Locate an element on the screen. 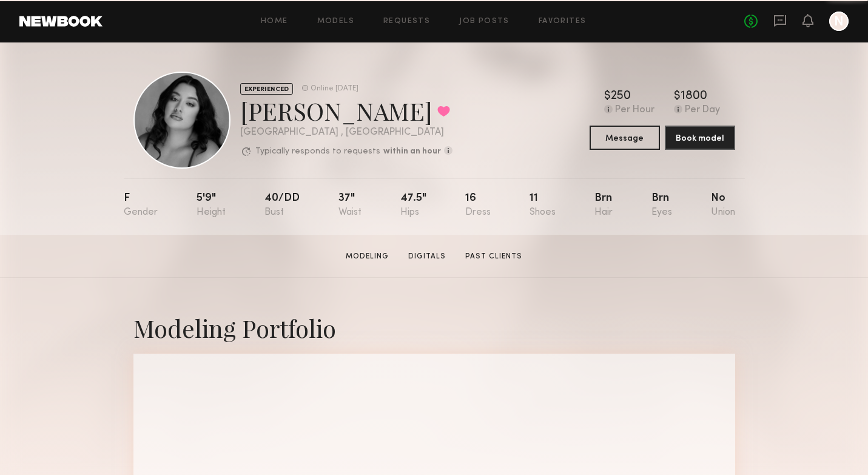 Image resolution: width=868 pixels, height=475 pixels. b: within an hour is located at coordinates (412, 152).